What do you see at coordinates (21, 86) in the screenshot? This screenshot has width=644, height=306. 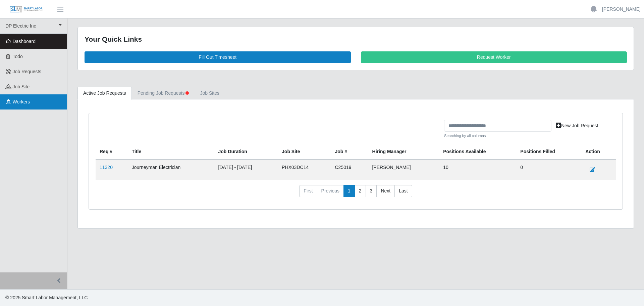 I see `span: job site` at bounding box center [21, 86].